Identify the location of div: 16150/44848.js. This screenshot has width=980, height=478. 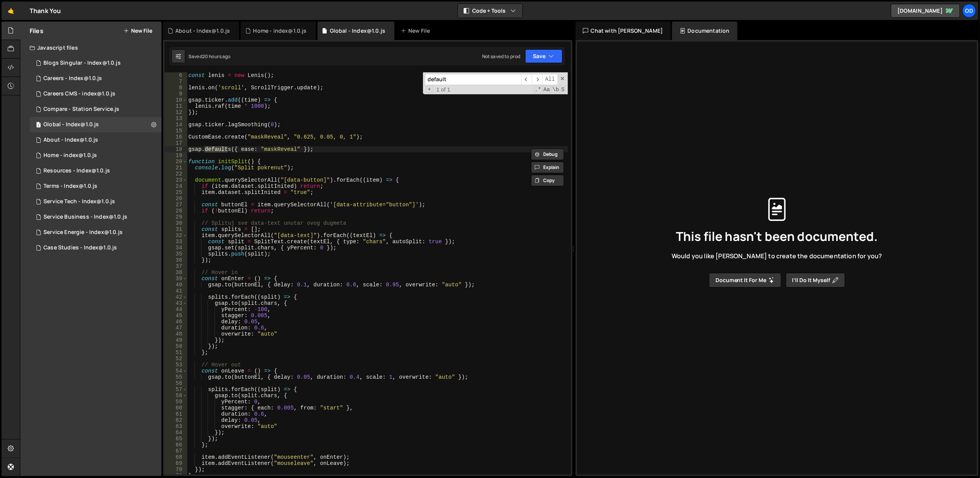
(95, 94).